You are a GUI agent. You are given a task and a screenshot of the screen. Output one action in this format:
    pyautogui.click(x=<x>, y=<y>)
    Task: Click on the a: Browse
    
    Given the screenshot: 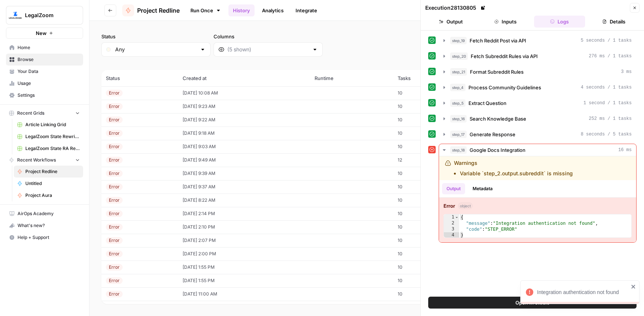 What is the action you would take?
    pyautogui.click(x=45, y=60)
    